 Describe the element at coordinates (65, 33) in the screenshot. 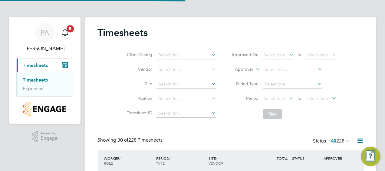

I see `a: 5` at that location.